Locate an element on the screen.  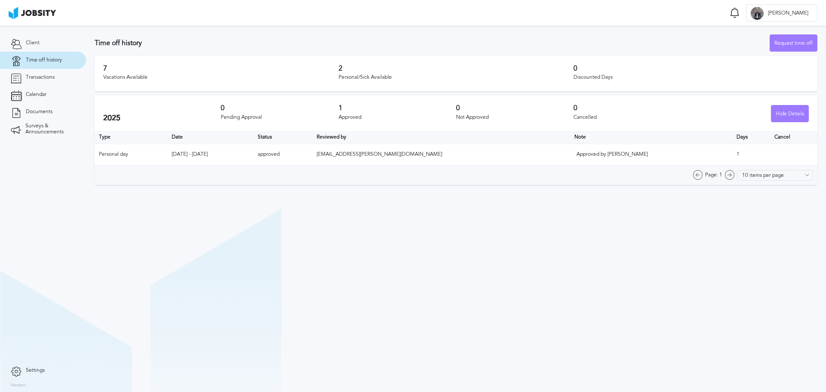
span: Transactions is located at coordinates (40, 77).